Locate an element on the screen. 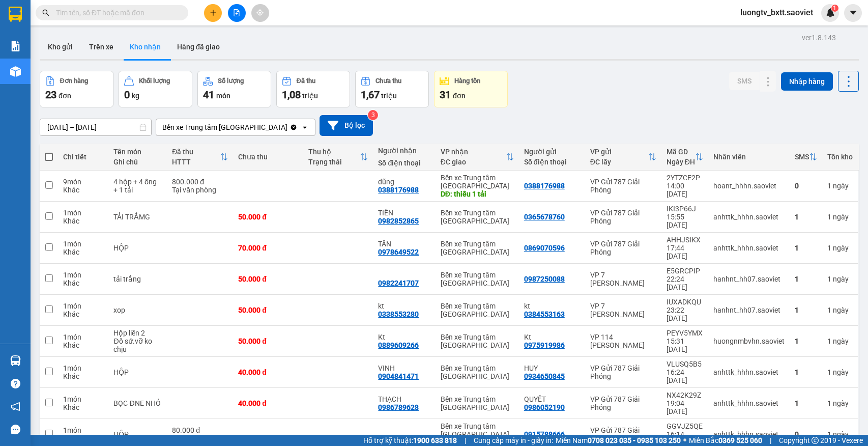 Image resolution: width=868 pixels, height=446 pixels. span: 1,08 is located at coordinates (291, 95).